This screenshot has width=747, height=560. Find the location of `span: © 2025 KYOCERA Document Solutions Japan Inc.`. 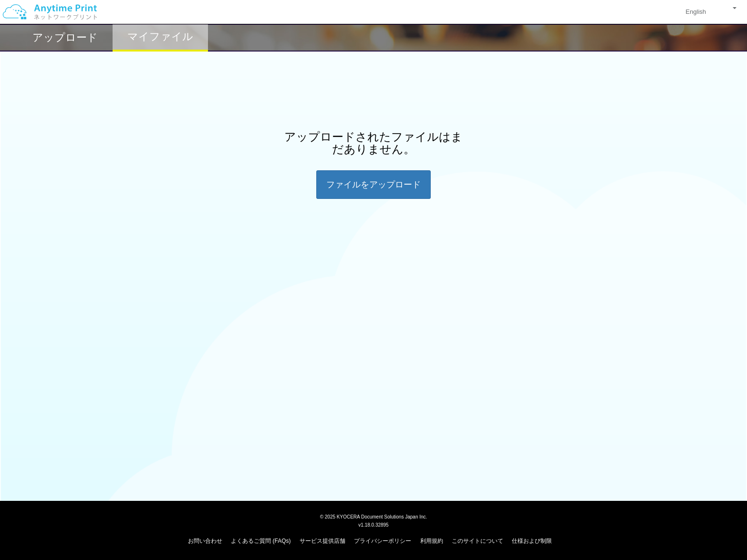

span: © 2025 KYOCERA Document Solutions Japan Inc. is located at coordinates (374, 516).